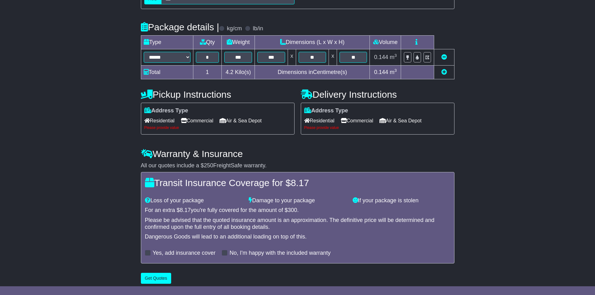 Image resolution: width=595 pixels, height=295 pixels. Describe the element at coordinates (401, 201) in the screenshot. I see `div: If your package is stolen` at that location.